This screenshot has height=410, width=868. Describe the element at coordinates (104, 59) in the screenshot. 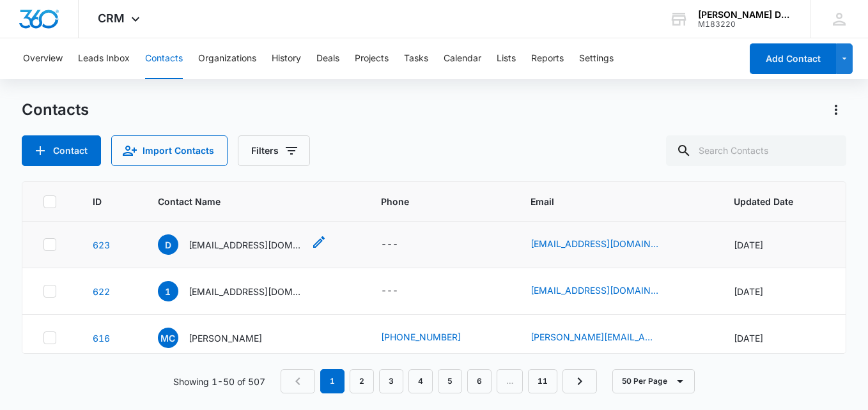

I see `button: Leads Inbox` at that location.